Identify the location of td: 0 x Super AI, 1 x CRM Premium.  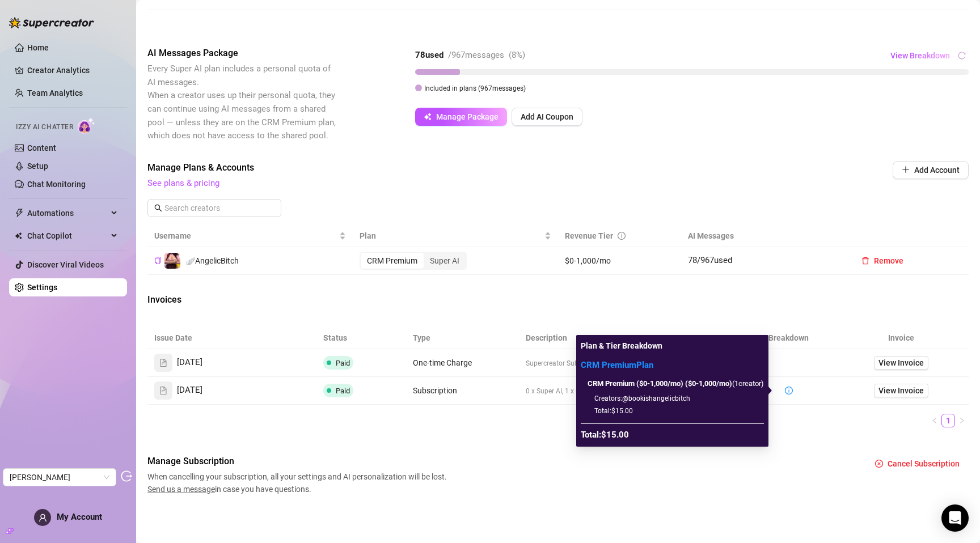
(631, 391).